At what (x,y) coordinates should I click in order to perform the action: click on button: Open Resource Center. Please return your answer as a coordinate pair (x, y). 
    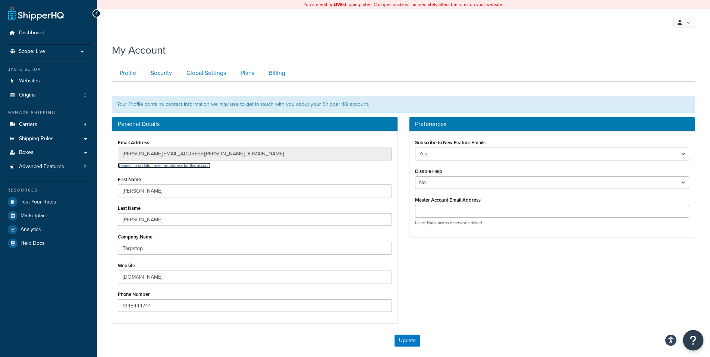
    Looking at the image, I should click on (693, 341).